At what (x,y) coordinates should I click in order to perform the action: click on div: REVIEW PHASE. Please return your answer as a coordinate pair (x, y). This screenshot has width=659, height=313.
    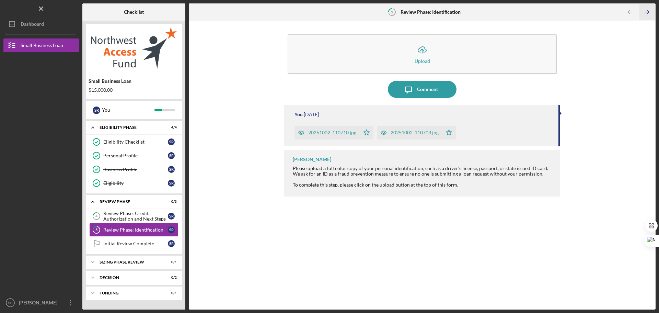
    Looking at the image, I should click on (129, 202).